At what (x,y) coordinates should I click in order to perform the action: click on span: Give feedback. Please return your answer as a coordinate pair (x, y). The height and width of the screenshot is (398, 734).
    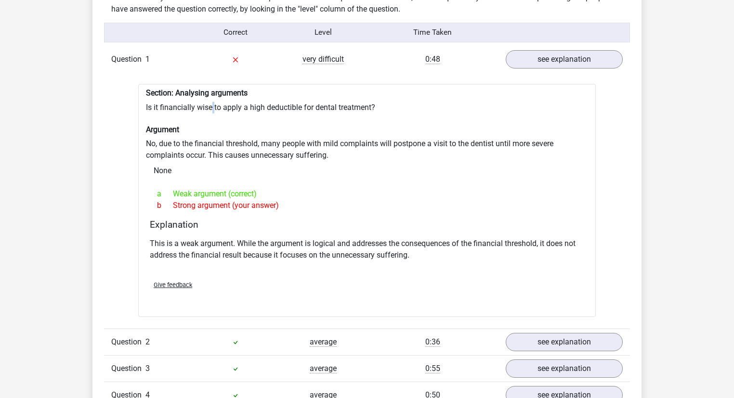
    Looking at the image, I should click on (173, 284).